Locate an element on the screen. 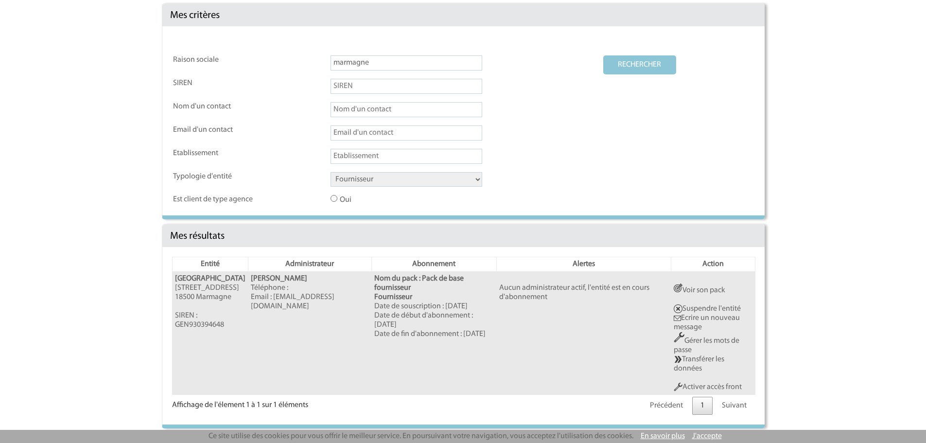  button: RECHERCHER is located at coordinates (639, 65).